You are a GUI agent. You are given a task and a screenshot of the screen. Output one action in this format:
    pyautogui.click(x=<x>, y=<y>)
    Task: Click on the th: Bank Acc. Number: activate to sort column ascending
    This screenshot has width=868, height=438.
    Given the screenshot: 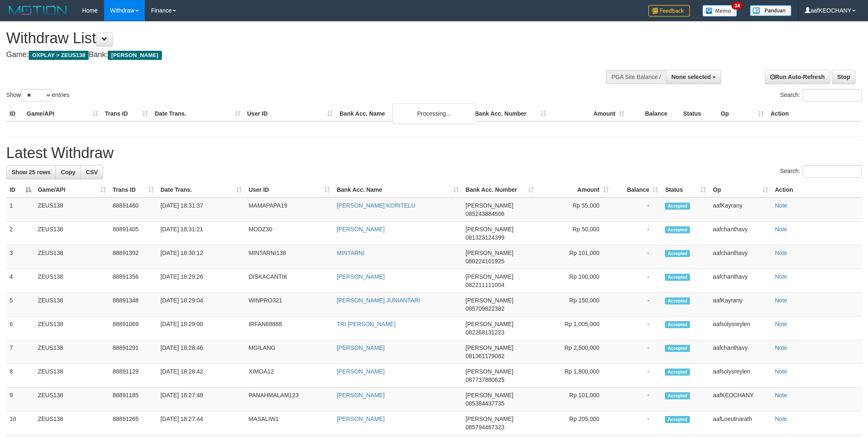 What is the action you would take?
    pyautogui.click(x=500, y=190)
    